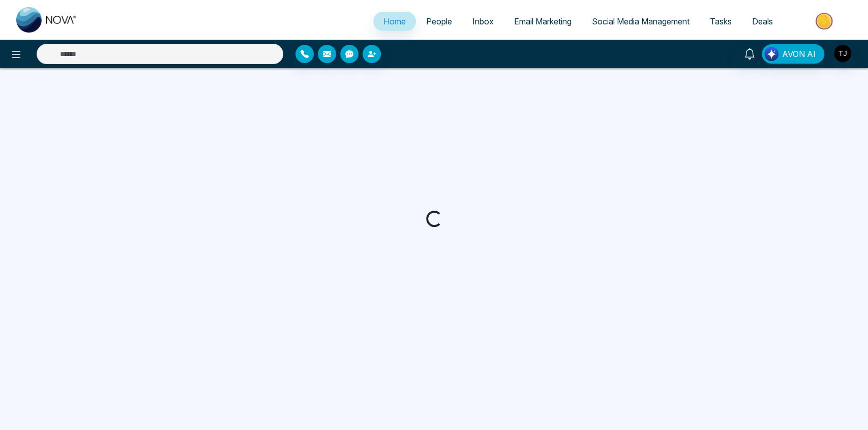 This screenshot has height=430, width=868. Describe the element at coordinates (762, 22) in the screenshot. I see `a: Deals` at that location.